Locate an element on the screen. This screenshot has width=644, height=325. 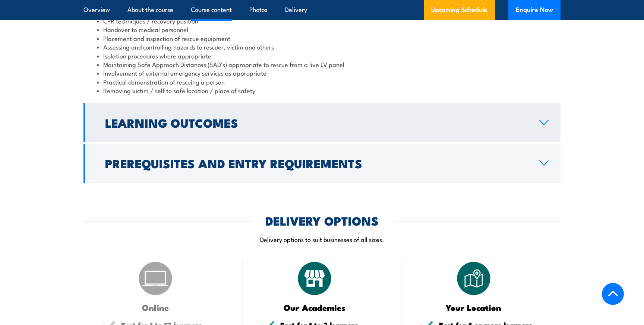
li: Isolation procedures where appropriate is located at coordinates (322, 56).